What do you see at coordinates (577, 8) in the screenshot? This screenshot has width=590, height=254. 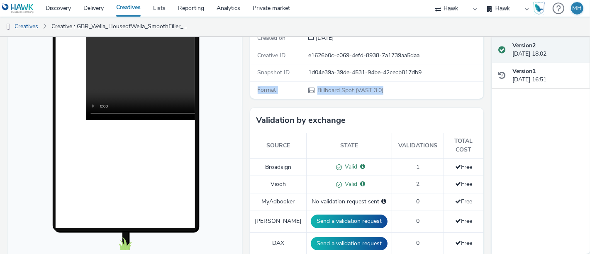 I see `div: MH` at bounding box center [577, 8].